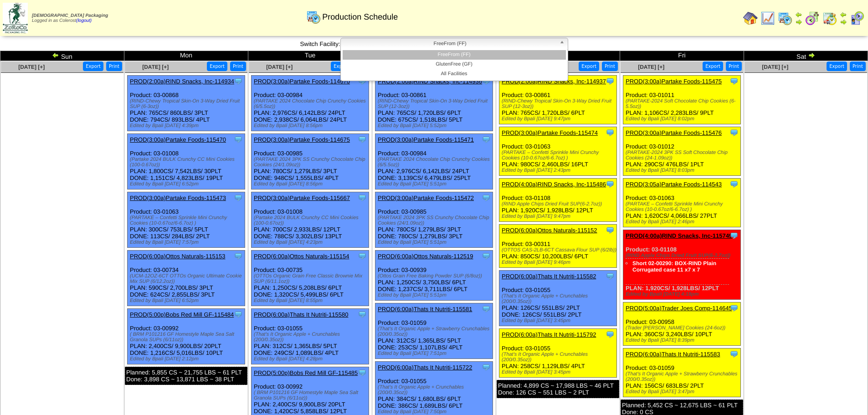 The width and height of the screenshot is (868, 415). I want to click on a: Short 02-00290: BOX-RIND Plain Corrugated case 11 x7 x 7, so click(674, 266).